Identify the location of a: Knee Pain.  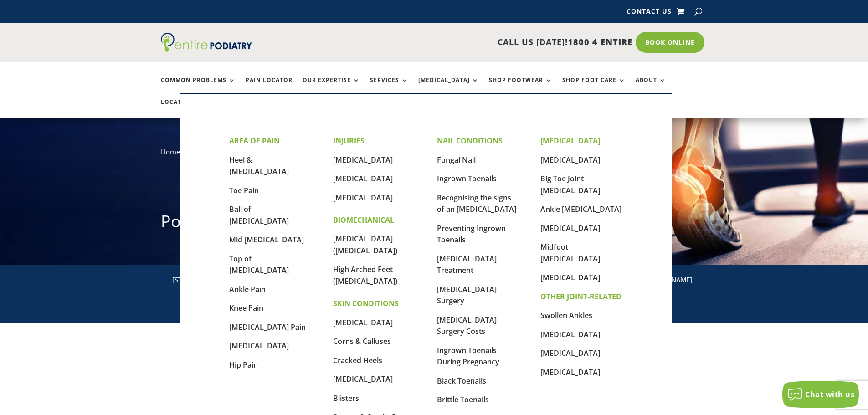
(246, 308).